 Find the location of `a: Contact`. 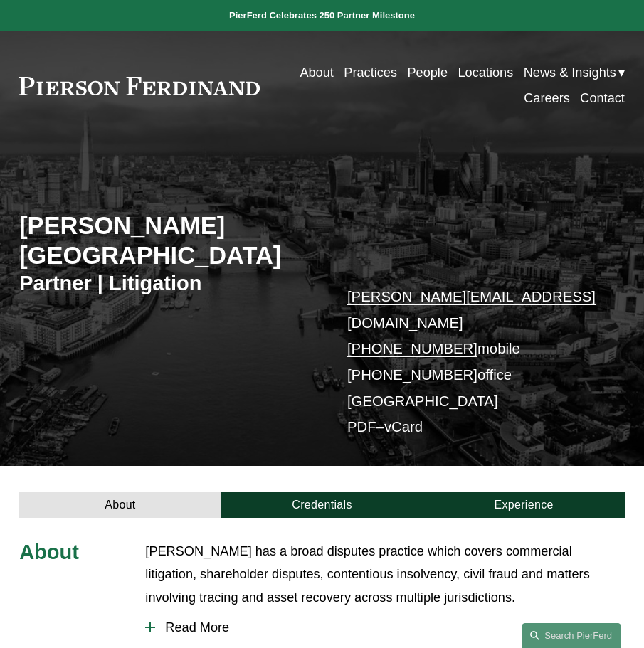

a: Contact is located at coordinates (601, 99).